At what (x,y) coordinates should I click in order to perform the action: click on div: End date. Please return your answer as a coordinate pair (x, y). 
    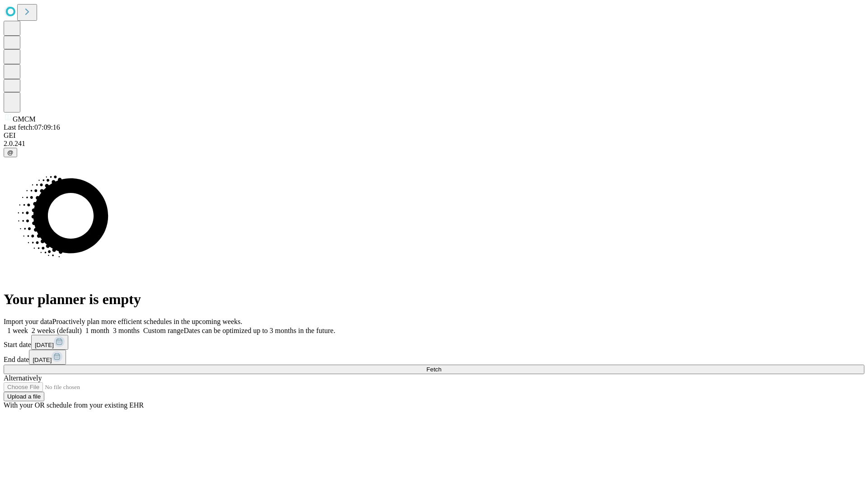
    Looking at the image, I should click on (434, 357).